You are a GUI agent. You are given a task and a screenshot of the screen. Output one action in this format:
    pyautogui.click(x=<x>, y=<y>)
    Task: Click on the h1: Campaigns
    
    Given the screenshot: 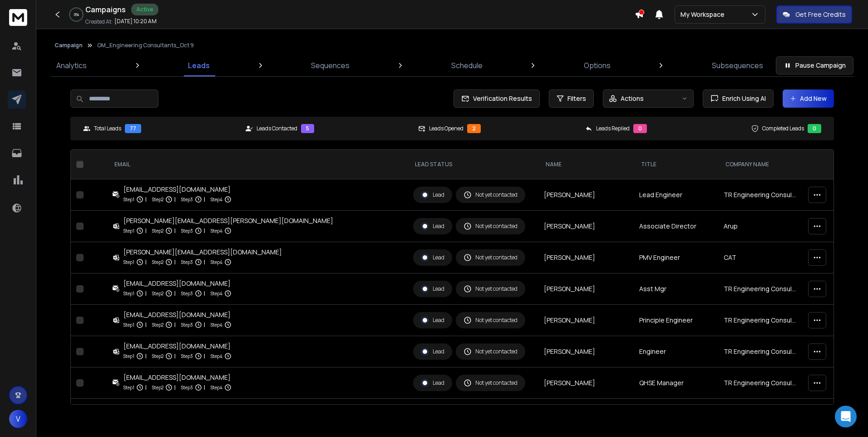 What is the action you would take?
    pyautogui.click(x=105, y=10)
    